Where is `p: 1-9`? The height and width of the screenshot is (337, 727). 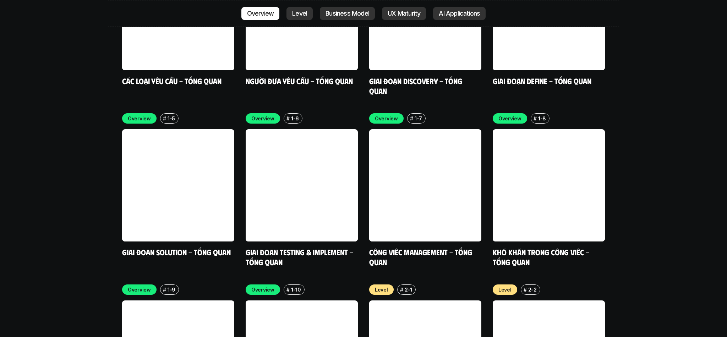
p: 1-9 is located at coordinates (172, 289).